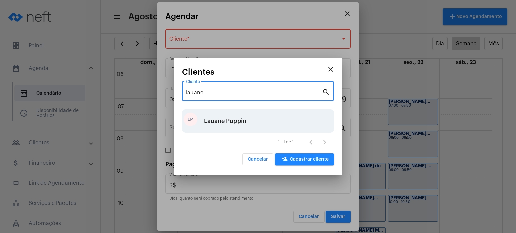 This screenshot has height=233, width=516. I want to click on mat-icon: close, so click(331, 70).